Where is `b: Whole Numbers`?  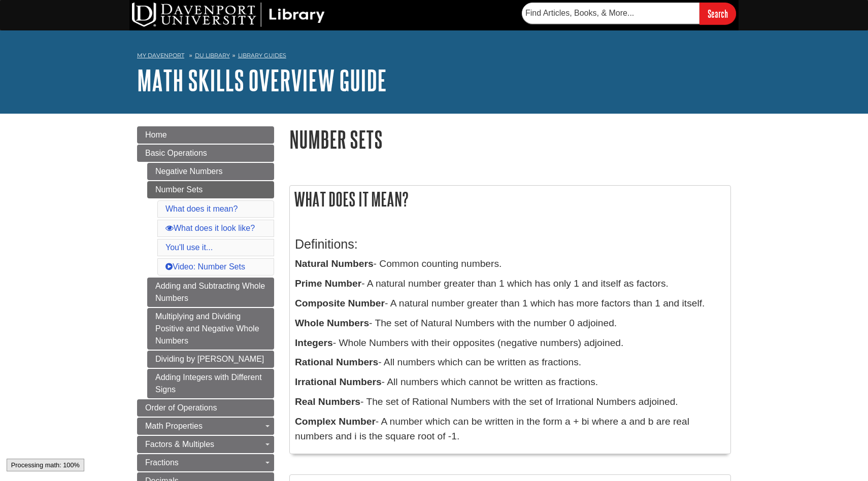 b: Whole Numbers is located at coordinates (332, 323).